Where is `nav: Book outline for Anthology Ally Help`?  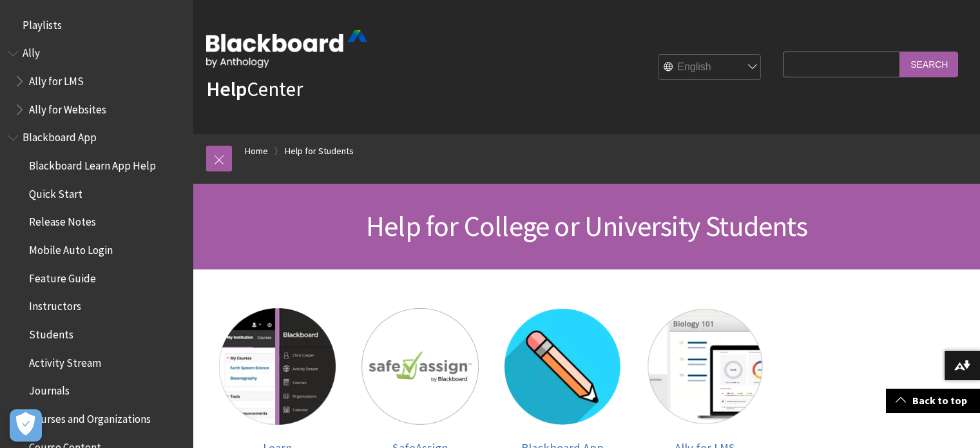 nav: Book outline for Anthology Ally Help is located at coordinates (97, 81).